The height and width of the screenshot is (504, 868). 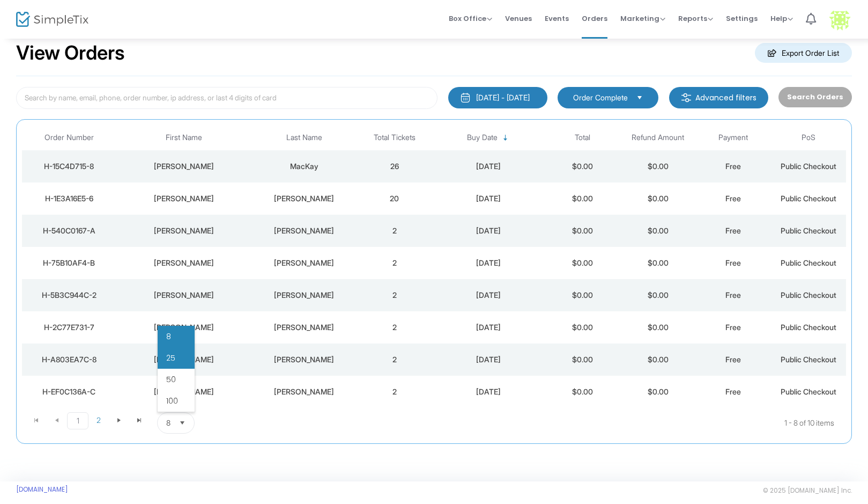 What do you see at coordinates (69, 392) in the screenshot?
I see `div: H-EF0C136A-C` at bounding box center [69, 392].